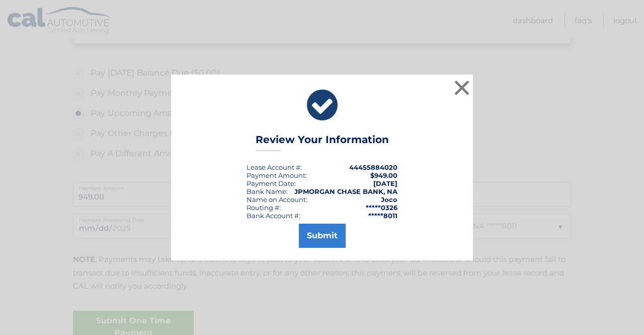  Describe the element at coordinates (322, 142) in the screenshot. I see `h3: Review Your Information` at that location.